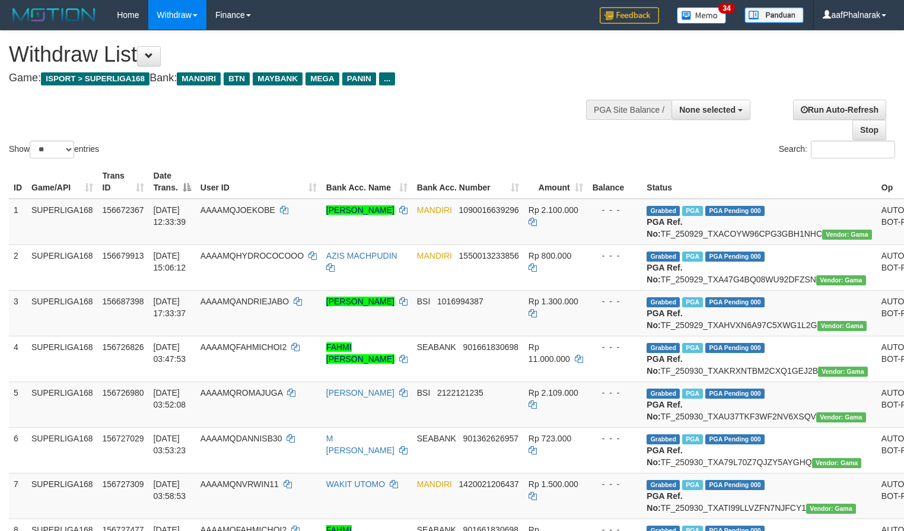 Image resolution: width=904 pixels, height=531 pixels. I want to click on span: MEGA, so click(322, 79).